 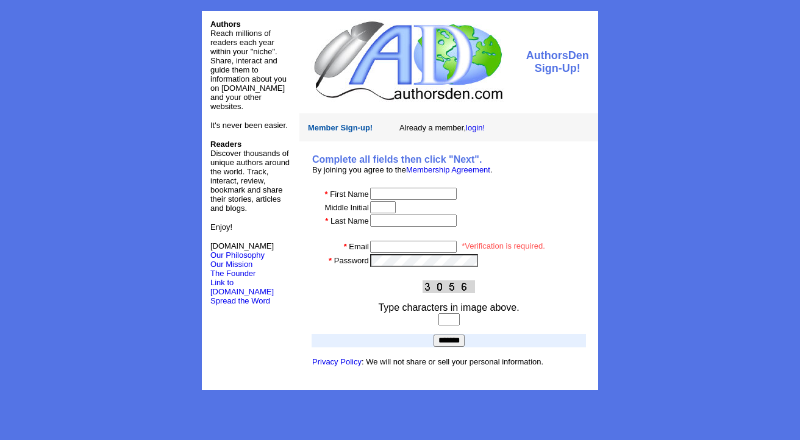 What do you see at coordinates (448, 307) in the screenshot?
I see `font: Type characters in image above.` at bounding box center [448, 307].